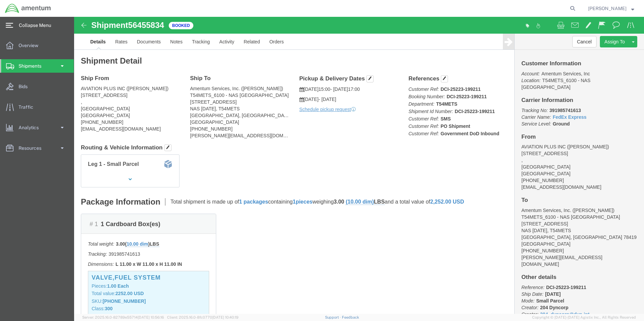 The image size is (644, 321). Describe the element at coordinates (31, 128) in the screenshot. I see `span: Analytics` at that location.